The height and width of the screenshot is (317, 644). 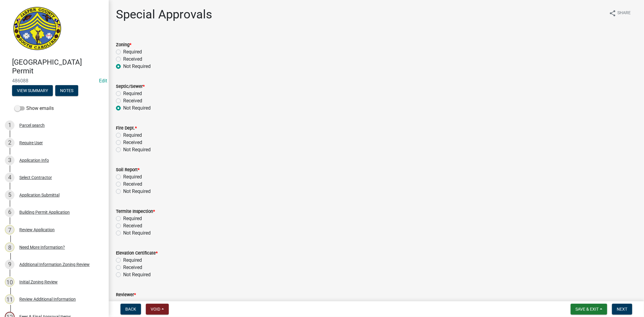 What do you see at coordinates (10, 230) in the screenshot?
I see `div: 7` at bounding box center [10, 230].